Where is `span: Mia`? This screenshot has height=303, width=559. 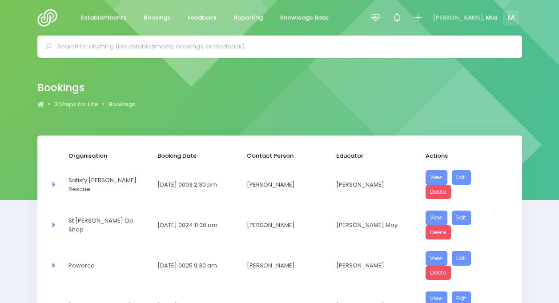
span: Mia is located at coordinates (491, 18).